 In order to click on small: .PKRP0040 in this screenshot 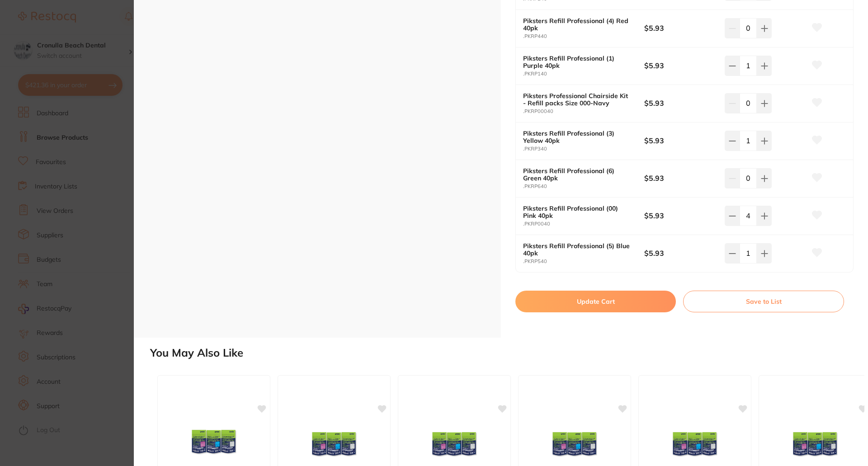, I will do `click(583, 224)`.